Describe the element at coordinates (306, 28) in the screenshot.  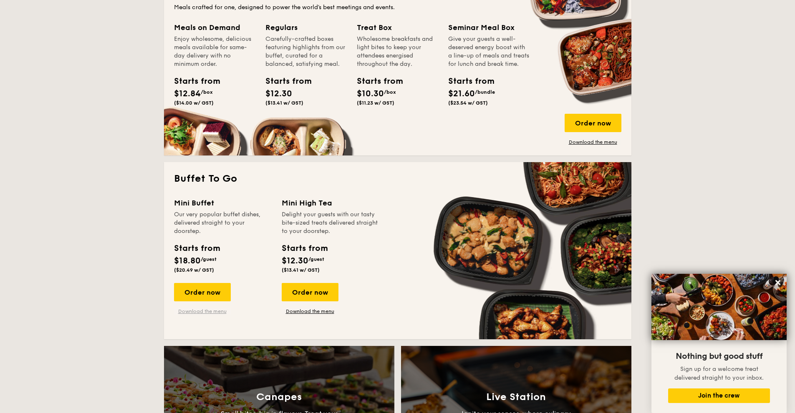
I see `div: Regulars` at that location.